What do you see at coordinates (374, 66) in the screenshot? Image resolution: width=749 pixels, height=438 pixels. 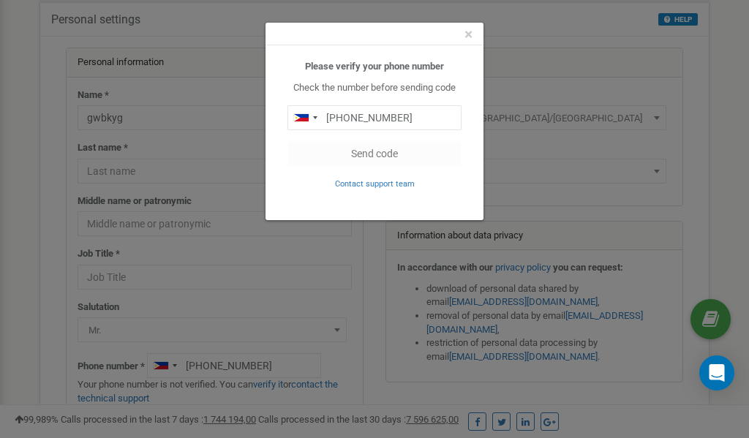 I see `b: Please verify your phone number` at bounding box center [374, 66].